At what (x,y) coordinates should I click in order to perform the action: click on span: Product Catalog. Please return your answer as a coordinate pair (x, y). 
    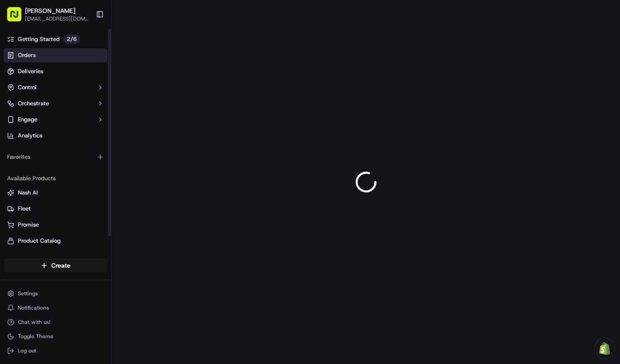
    Looking at the image, I should click on (39, 241).